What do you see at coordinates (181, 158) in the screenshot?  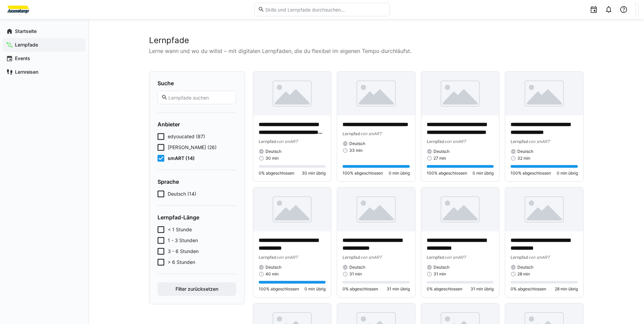 I see `span: smART (14)` at bounding box center [181, 158].